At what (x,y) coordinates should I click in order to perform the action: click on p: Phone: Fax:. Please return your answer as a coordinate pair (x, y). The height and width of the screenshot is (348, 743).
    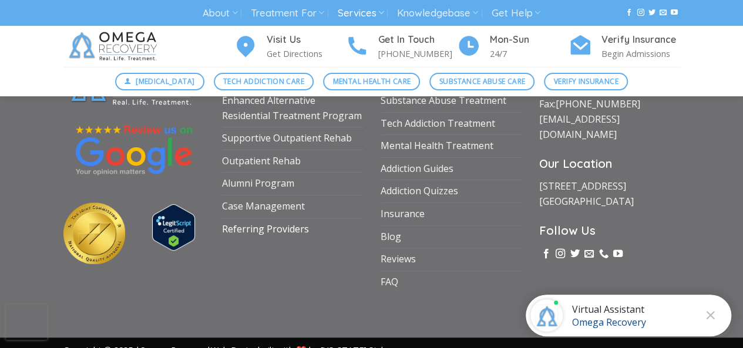
    Looking at the image, I should click on (610, 112).